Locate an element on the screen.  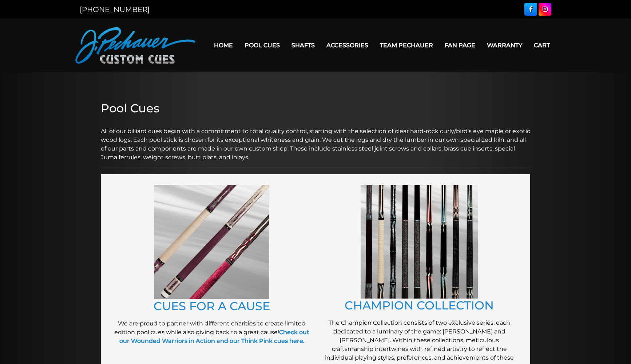
a: Shafts is located at coordinates (303, 46).